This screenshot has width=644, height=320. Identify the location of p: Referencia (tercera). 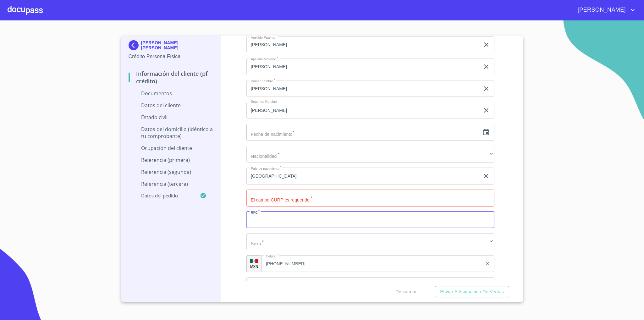
(171, 184).